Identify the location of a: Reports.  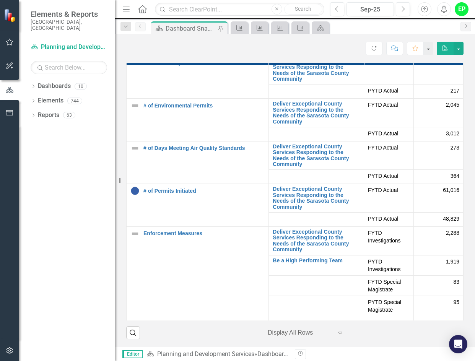
(49, 115).